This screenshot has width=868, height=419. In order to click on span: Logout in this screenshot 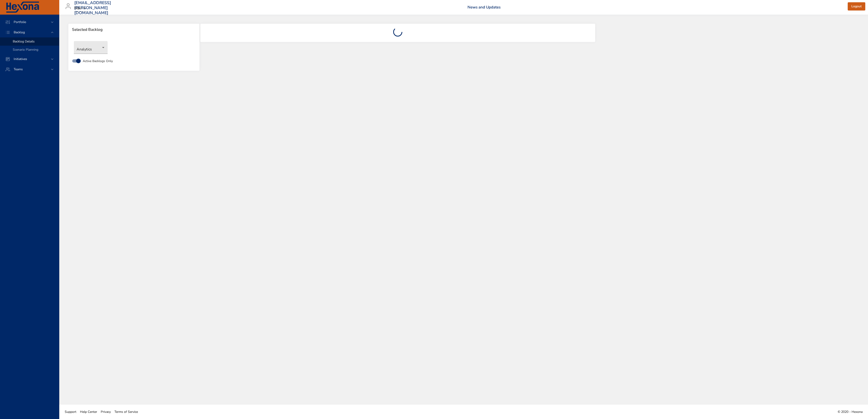, I will do `click(857, 6)`.